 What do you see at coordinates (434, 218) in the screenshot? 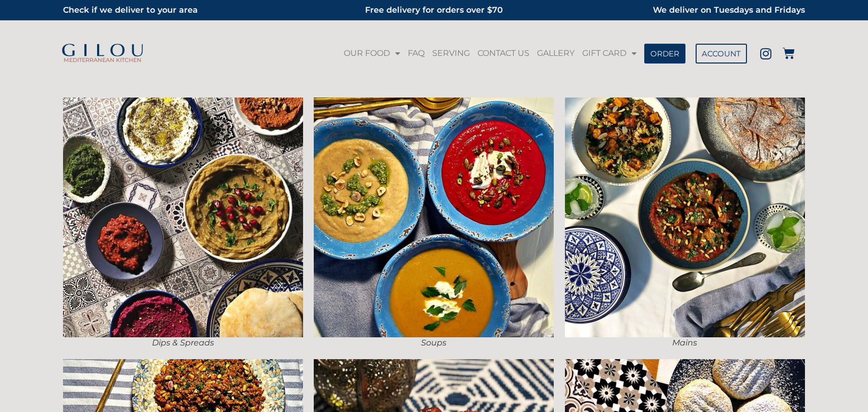
I see `img: Soups` at bounding box center [434, 218].